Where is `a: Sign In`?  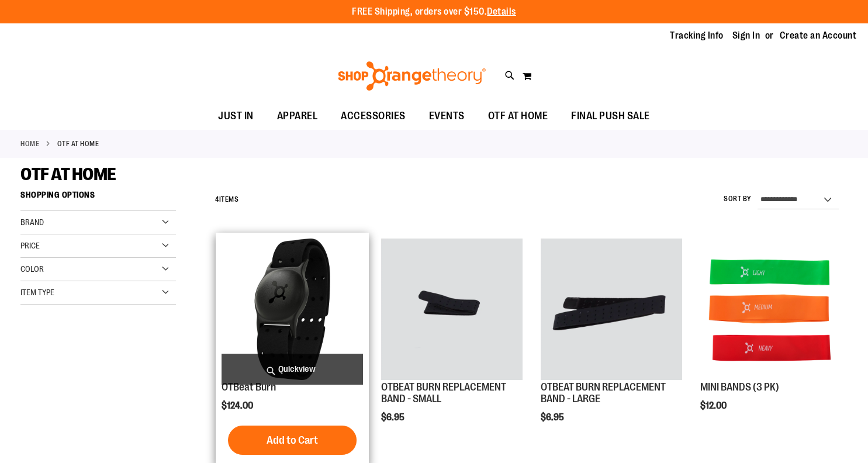 a: Sign In is located at coordinates (746, 36).